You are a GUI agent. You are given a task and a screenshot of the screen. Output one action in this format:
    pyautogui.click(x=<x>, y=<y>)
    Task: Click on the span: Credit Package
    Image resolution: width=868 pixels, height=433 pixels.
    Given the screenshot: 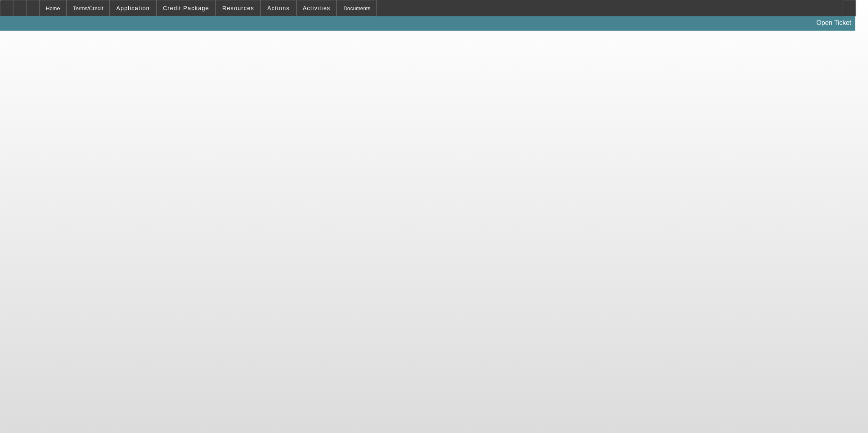 What is the action you would take?
    pyautogui.click(x=186, y=8)
    